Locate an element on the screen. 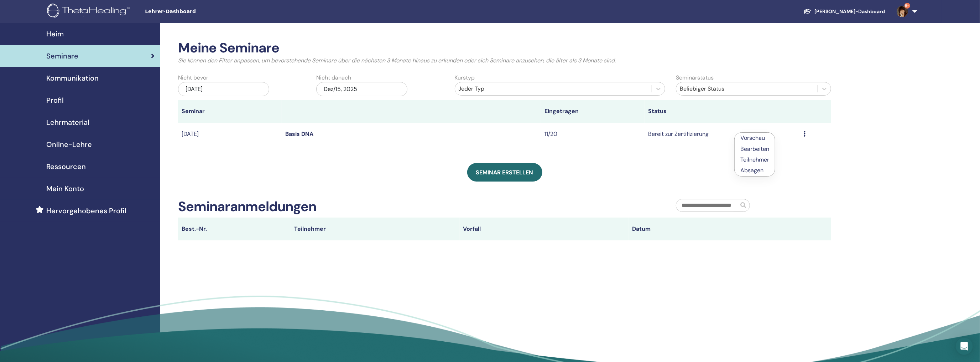 This screenshot has width=980, height=362. span: Profil is located at coordinates (55, 100).